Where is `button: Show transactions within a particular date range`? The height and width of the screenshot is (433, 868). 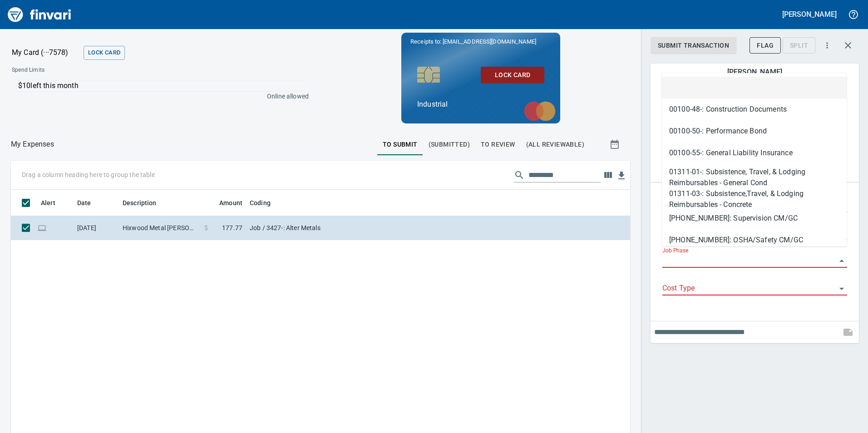 button: Show transactions within a particular date range is located at coordinates (616, 144).